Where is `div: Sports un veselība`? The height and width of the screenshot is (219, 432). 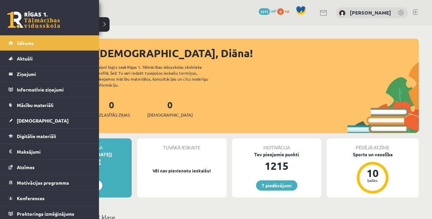 div: Sports un veselība is located at coordinates (373, 154).